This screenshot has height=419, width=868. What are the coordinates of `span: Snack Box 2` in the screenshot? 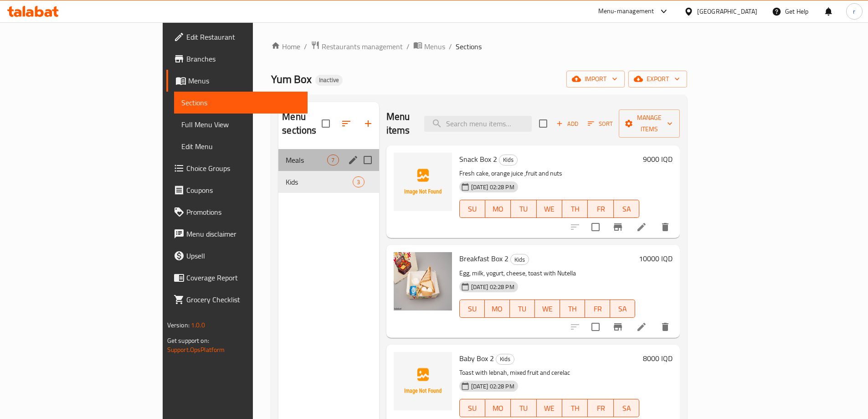 It's located at (478, 159).